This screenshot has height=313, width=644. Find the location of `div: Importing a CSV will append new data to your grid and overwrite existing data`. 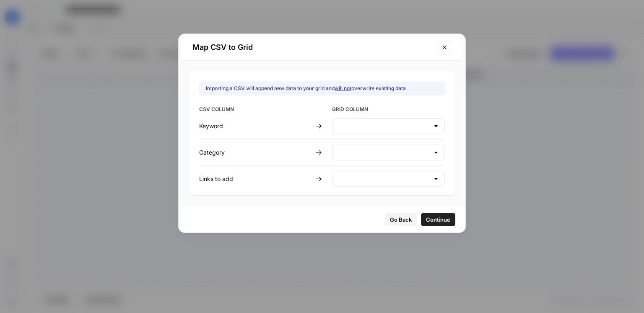

div: Importing a CSV will append new data to your grid and overwrite existing data is located at coordinates (306, 89).